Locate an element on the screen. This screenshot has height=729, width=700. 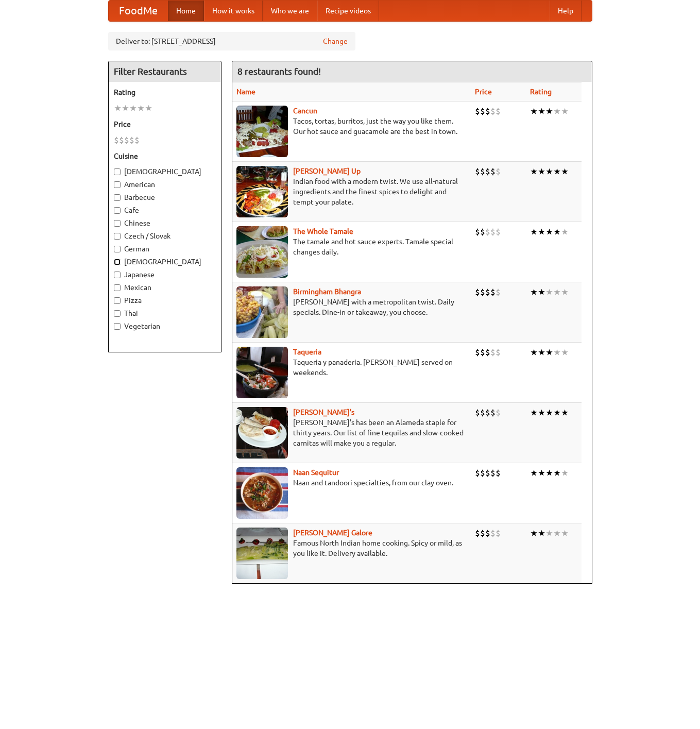
a: Naan Sequitur is located at coordinates (316, 473).